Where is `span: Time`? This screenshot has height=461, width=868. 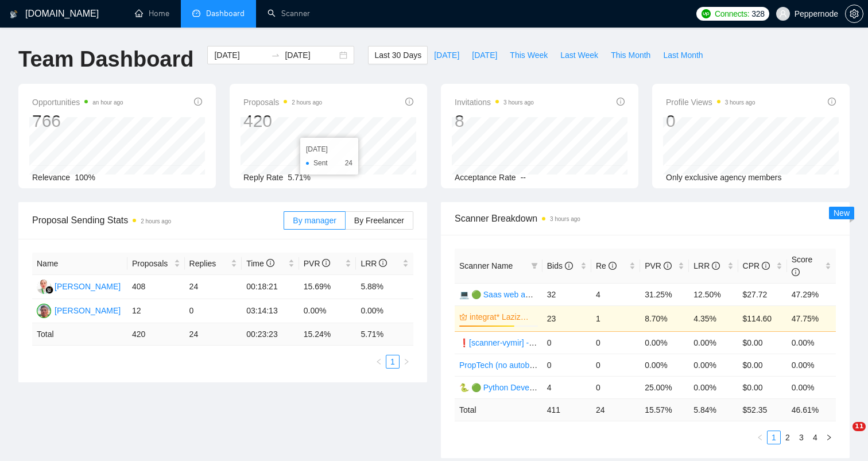
span: Time is located at coordinates (260, 263).